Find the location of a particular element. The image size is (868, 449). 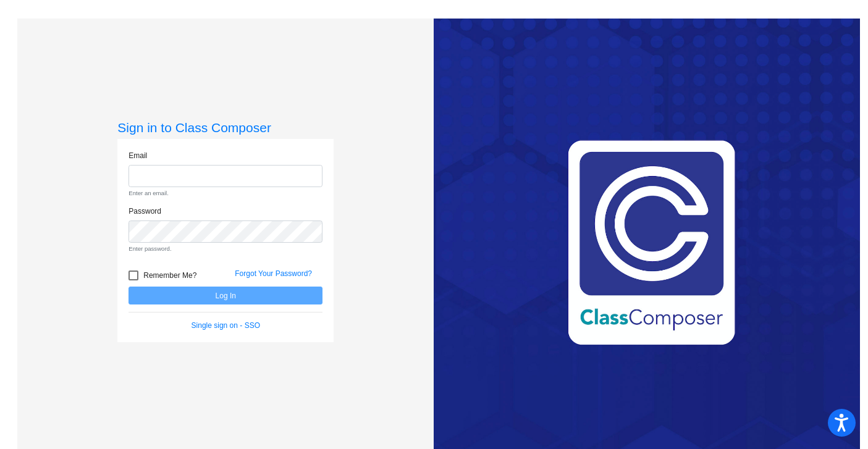

small: Enter password. is located at coordinates (226, 249).